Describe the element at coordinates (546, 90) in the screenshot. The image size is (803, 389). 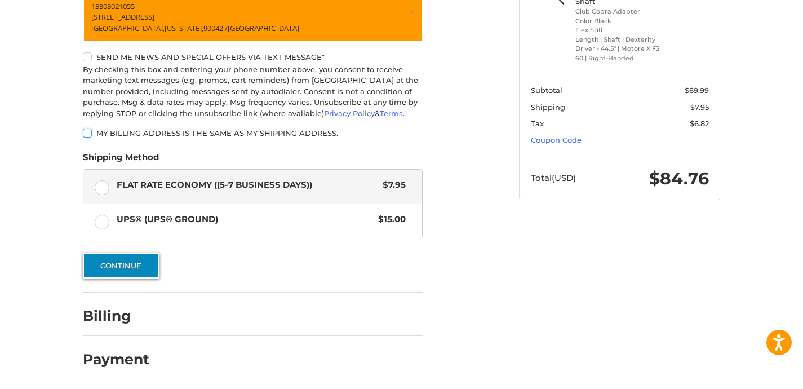
I see `span: Subtotal` at that location.